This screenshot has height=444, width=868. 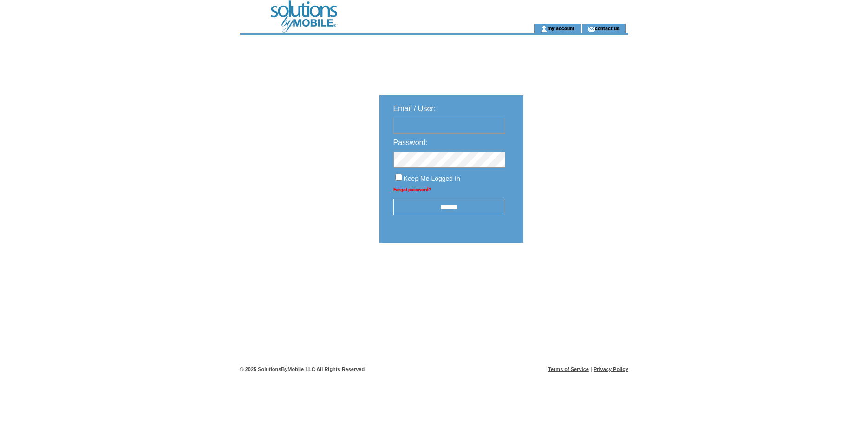 What do you see at coordinates (591, 29) in the screenshot?
I see `img: contact_us_icon.gif;jsessionid=8C06DEC05F03C26901458039DADF320F` at bounding box center [591, 29].